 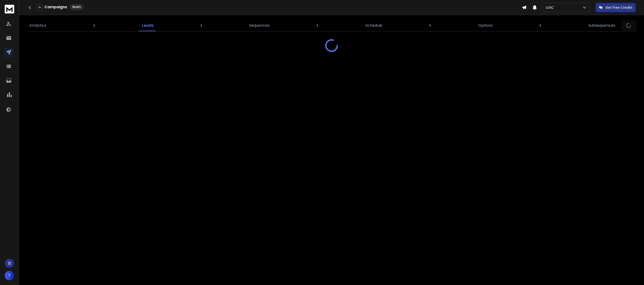 I want to click on a: Sequences, so click(x=259, y=26).